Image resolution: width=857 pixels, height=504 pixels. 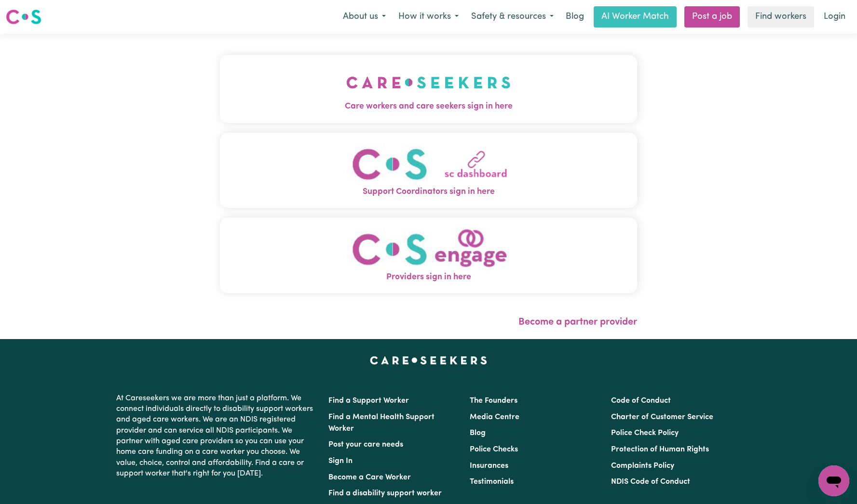 What do you see at coordinates (662, 417) in the screenshot?
I see `a: Charter of Customer Service` at bounding box center [662, 417].